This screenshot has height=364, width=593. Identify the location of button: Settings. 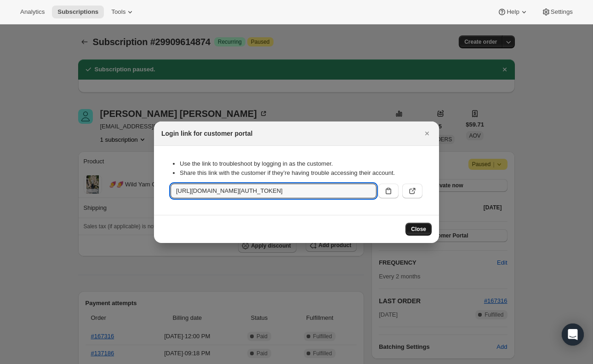
(557, 12).